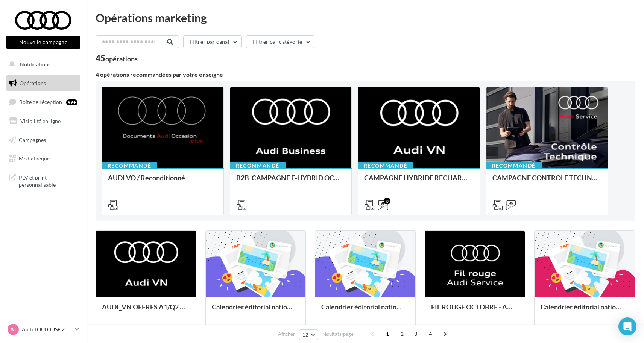 The width and height of the screenshot is (644, 343). What do you see at coordinates (146, 311) in the screenshot?
I see `div: AUDI_VN OFFRES A1/Q2 - 10 au 31 octobre` at bounding box center [146, 311].